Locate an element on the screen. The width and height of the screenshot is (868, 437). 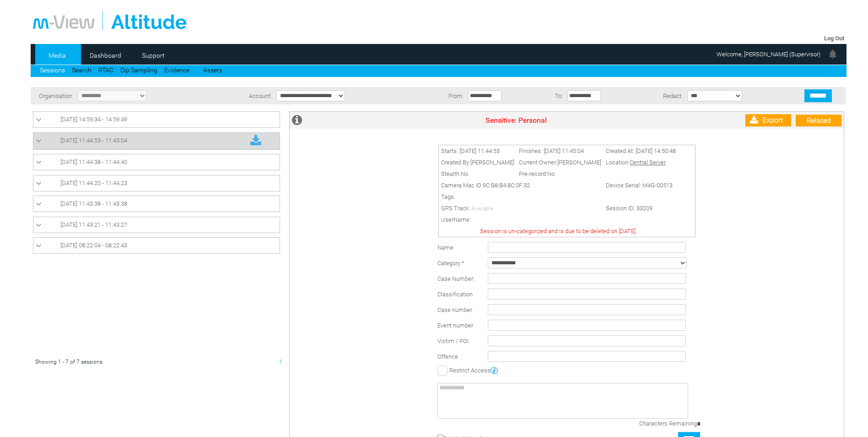
td: Restrict Access is located at coordinates (569, 370).